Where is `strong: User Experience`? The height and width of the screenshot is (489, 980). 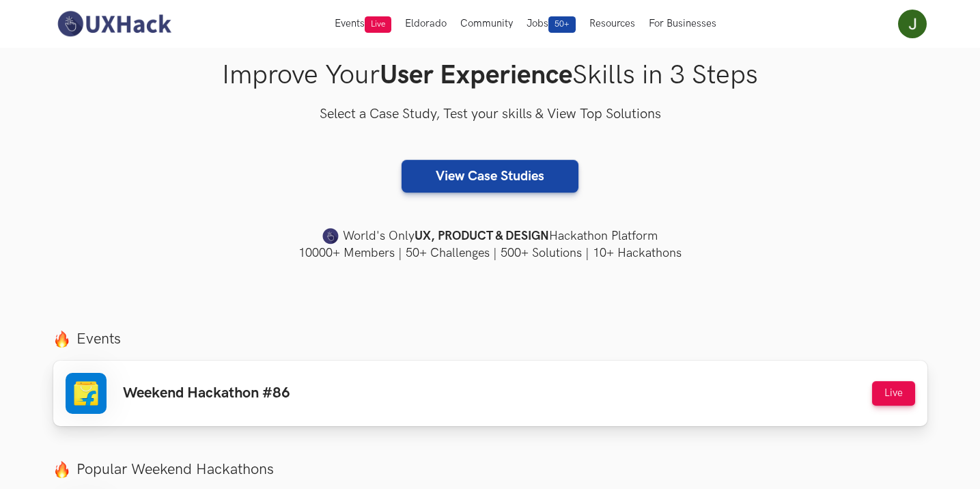 strong: User Experience is located at coordinates (476, 75).